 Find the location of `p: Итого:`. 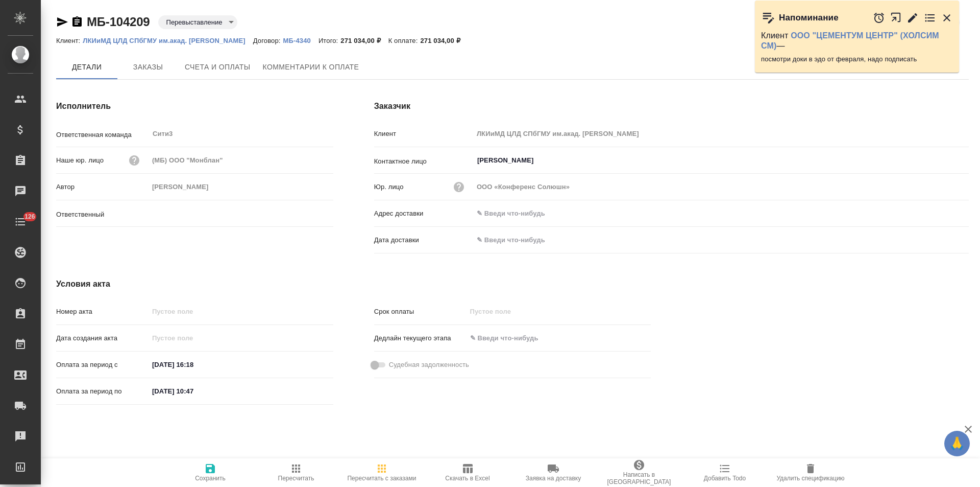

p: Итого: is located at coordinates (329, 40).